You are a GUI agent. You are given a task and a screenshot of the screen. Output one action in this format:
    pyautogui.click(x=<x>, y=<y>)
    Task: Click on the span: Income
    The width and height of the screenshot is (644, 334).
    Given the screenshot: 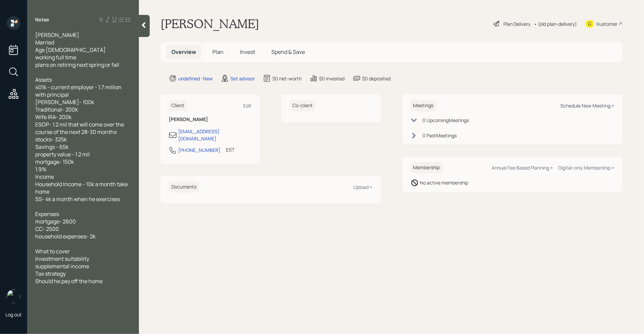 What is the action you would take?
    pyautogui.click(x=45, y=177)
    